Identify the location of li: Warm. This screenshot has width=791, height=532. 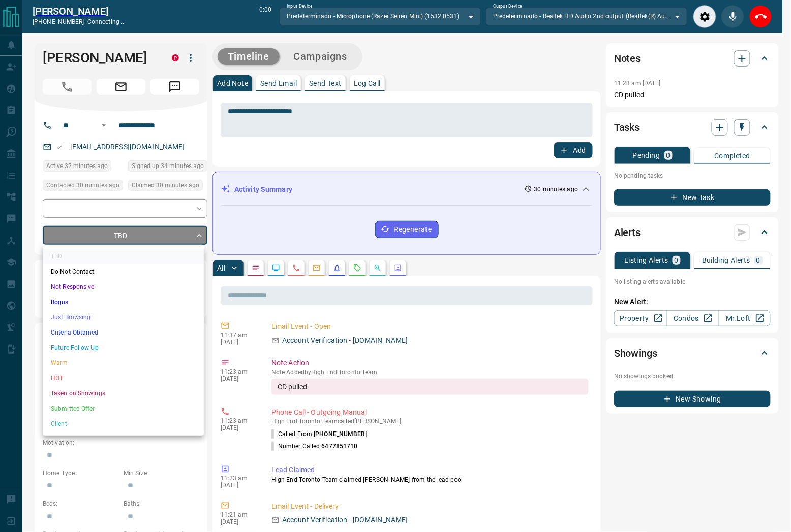
(123, 363).